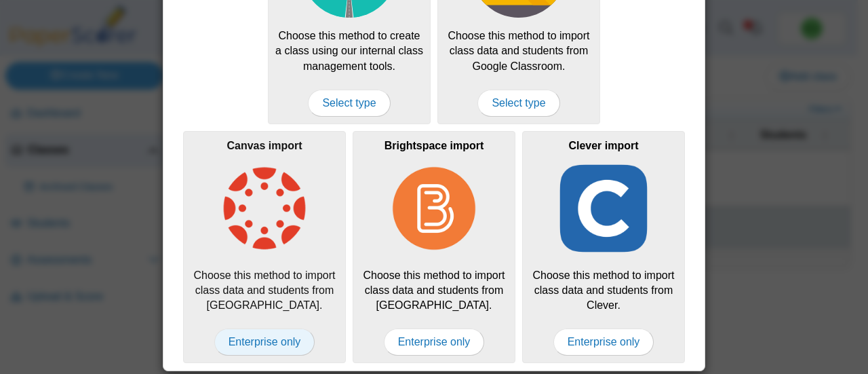 The width and height of the screenshot is (868, 374). Describe the element at coordinates (265, 208) in the screenshot. I see `img: class-type-canvas.png` at that location.